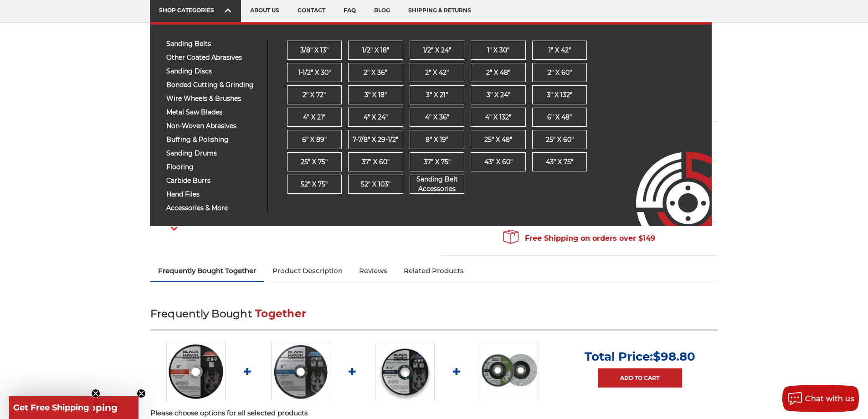  Describe the element at coordinates (498, 73) in the screenshot. I see `span: 2" x 48"` at that location.